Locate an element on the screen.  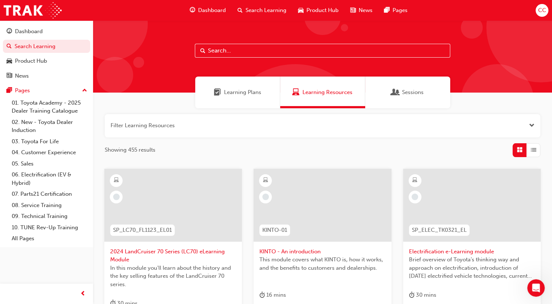
div: Product Hub is located at coordinates (31, 61).